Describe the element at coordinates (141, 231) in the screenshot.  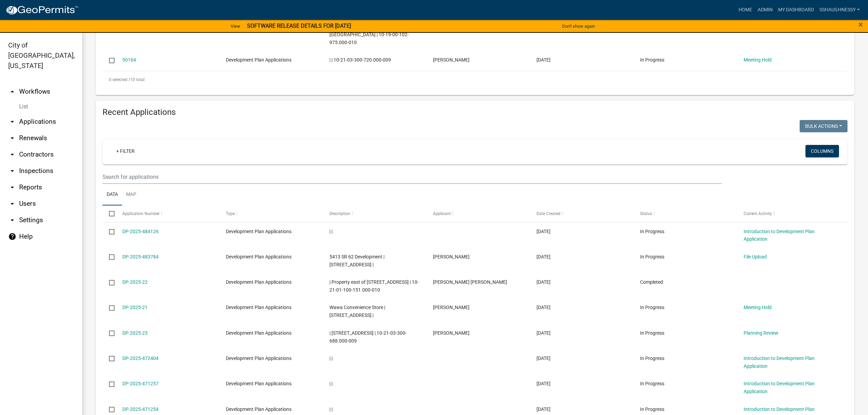
I see `a: DP-2025-484126` at that location.